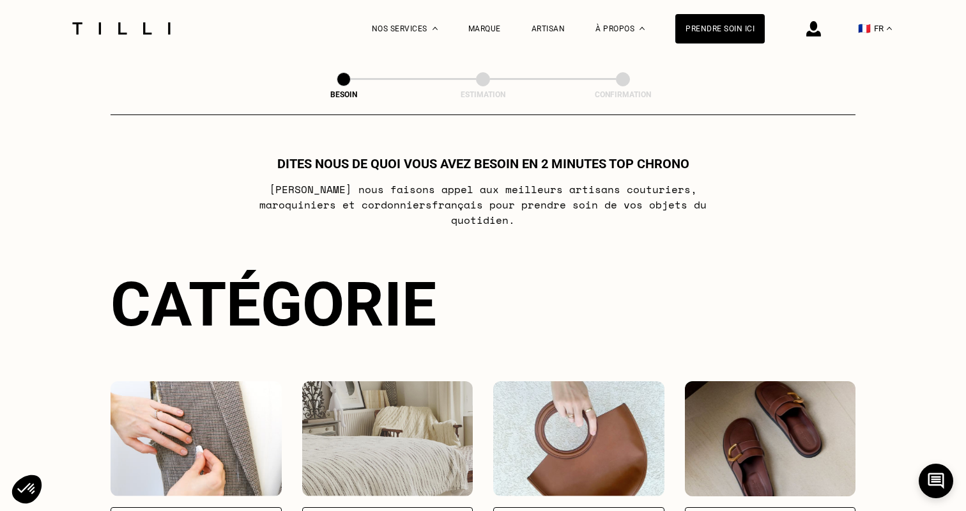 This screenshot has width=966, height=511. What do you see at coordinates (548, 29) in the screenshot?
I see `a: Artisan` at bounding box center [548, 29].